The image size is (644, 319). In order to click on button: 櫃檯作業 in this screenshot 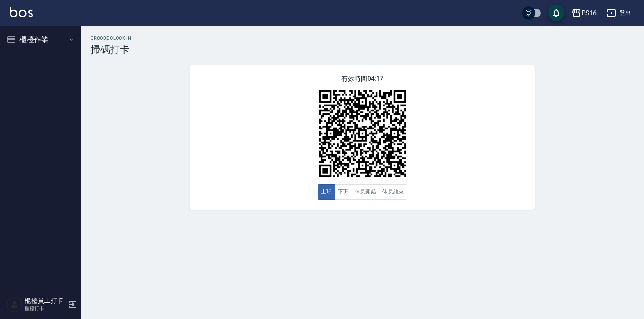, I will do `click(40, 40)`.